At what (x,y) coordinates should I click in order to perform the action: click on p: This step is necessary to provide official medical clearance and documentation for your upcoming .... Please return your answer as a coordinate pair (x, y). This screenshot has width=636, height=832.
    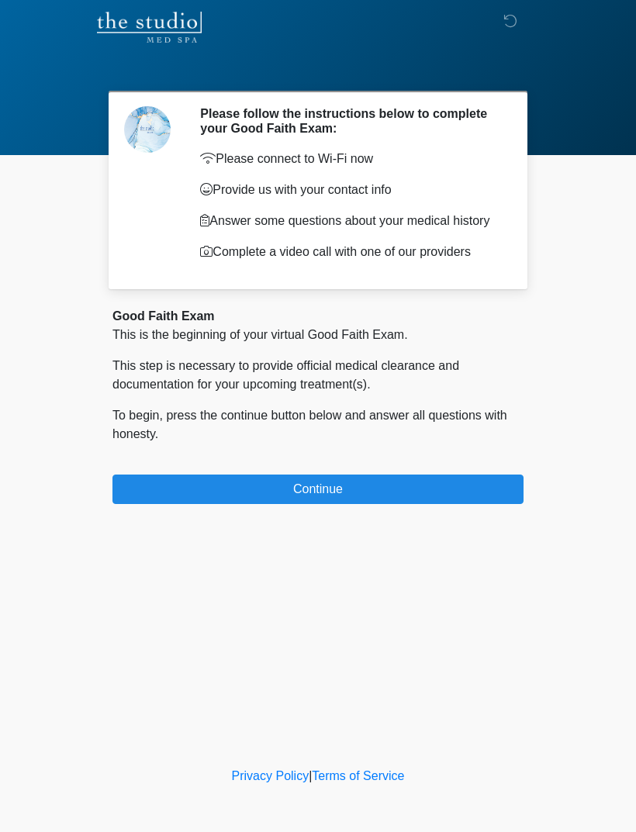
    Looking at the image, I should click on (318, 375).